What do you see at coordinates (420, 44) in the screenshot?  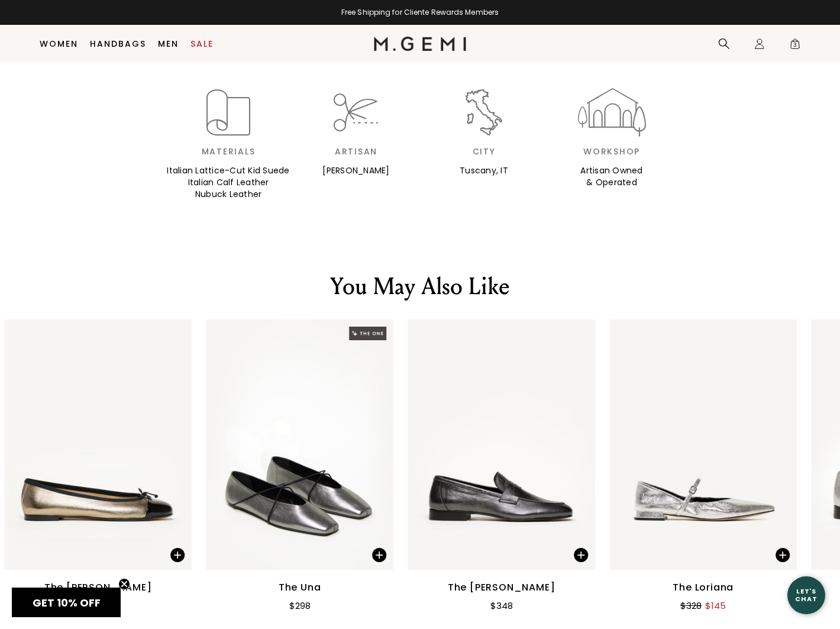 I see `img: M.Gemi` at bounding box center [420, 44].